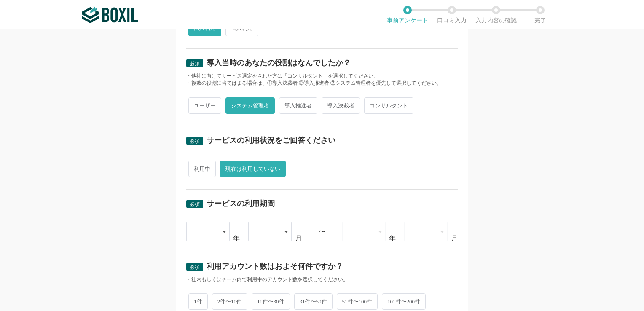 Image resolution: width=644 pixels, height=311 pixels. I want to click on li: 口コミ入力, so click(451, 15).